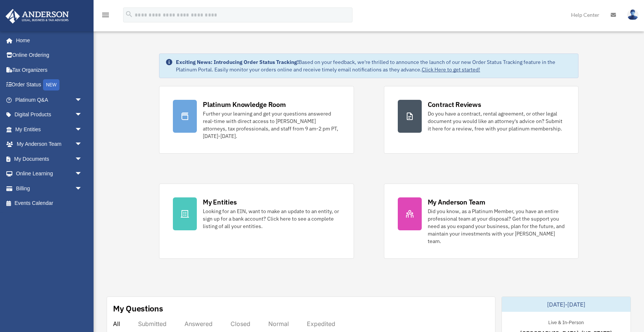 The height and width of the screenshot is (332, 644). Describe the element at coordinates (49, 159) in the screenshot. I see `a: My Documentsarrow_drop_down` at that location.